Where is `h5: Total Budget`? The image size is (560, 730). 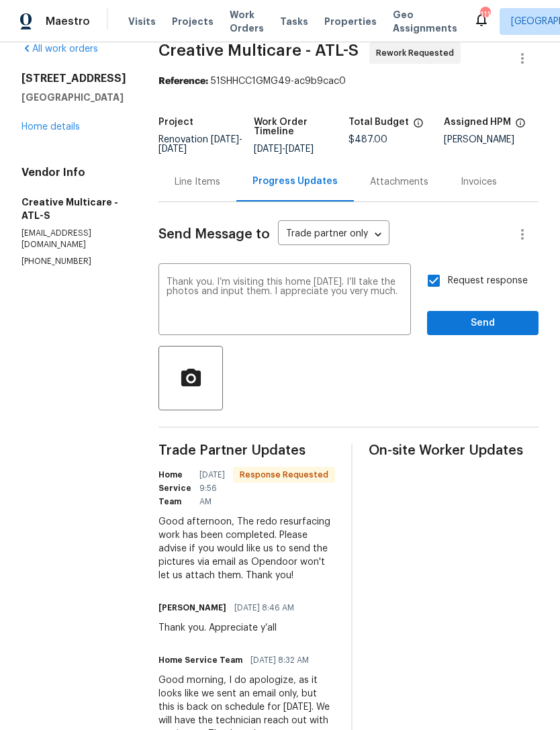 h5: Total Budget is located at coordinates (379, 123).